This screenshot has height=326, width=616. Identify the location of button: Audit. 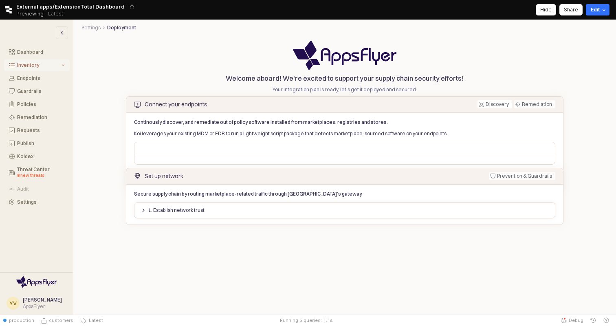
(37, 189).